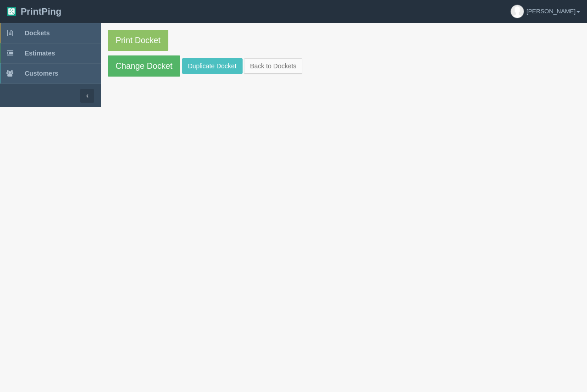 This screenshot has height=392, width=587. What do you see at coordinates (518, 11) in the screenshot?
I see `img: avatar_default-7531ab5dedf162e01f1e0bb0964e6a185e93c5c22dfe317fb01d7f8cd2b1632c.jpg` at bounding box center [518, 11].